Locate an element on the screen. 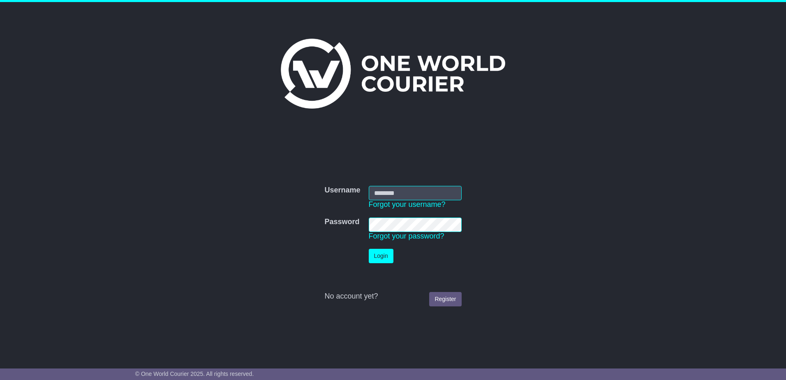 This screenshot has width=786, height=380. span: © One World Courier 2025. All rights reserved. is located at coordinates (194, 374).